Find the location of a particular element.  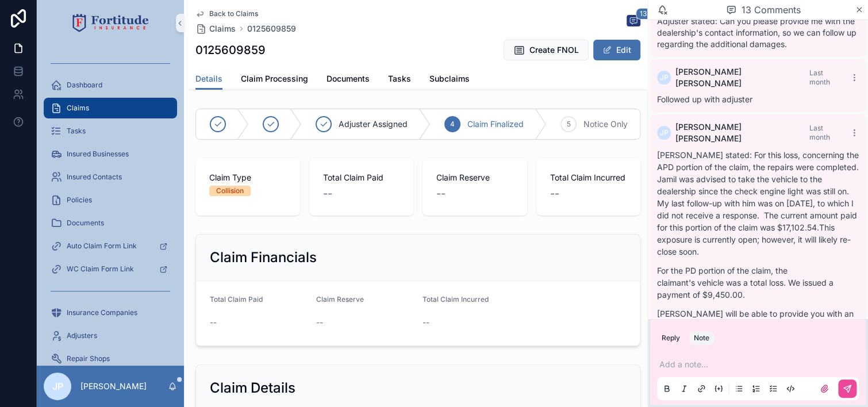

span: 13 is located at coordinates (643, 14).